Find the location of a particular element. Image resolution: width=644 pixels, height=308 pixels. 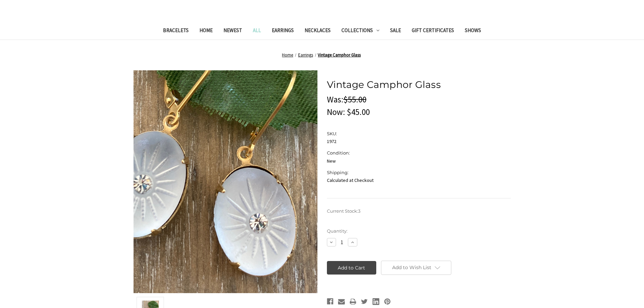

span: $55.00 is located at coordinates (355, 99).